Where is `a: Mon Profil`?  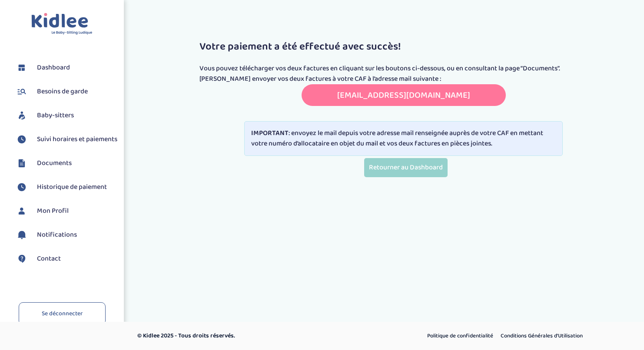
a: Mon Profil is located at coordinates (66, 211).